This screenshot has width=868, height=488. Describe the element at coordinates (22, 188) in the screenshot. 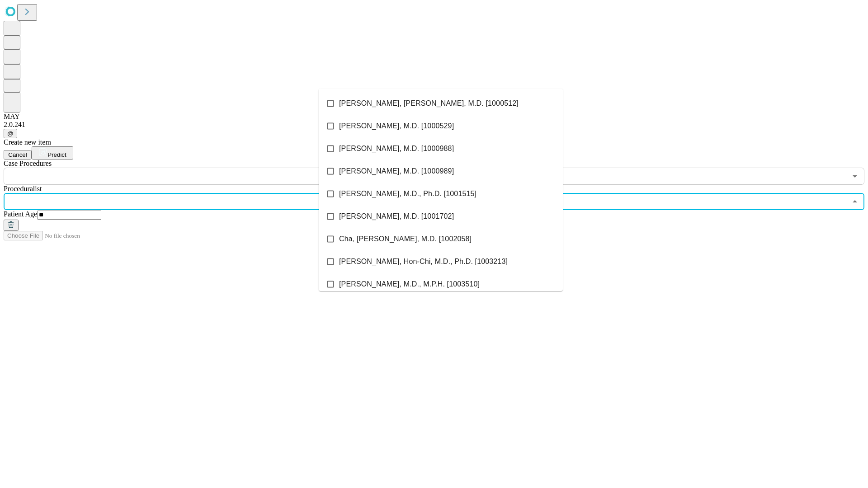

I see `span: Proceduralist` at that location.